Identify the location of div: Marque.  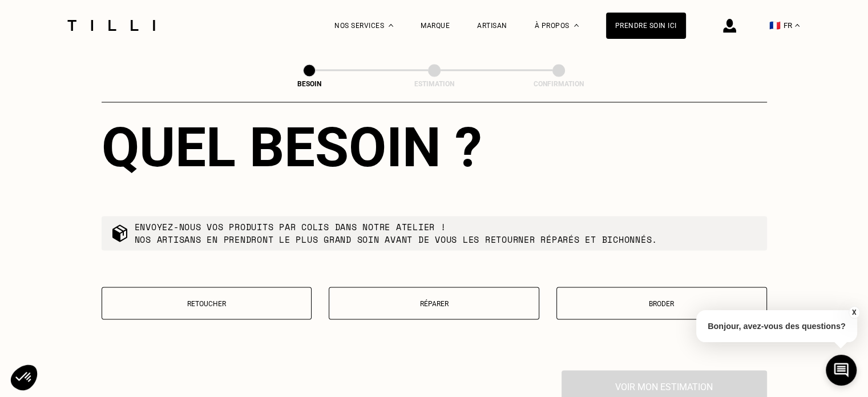
(435, 26).